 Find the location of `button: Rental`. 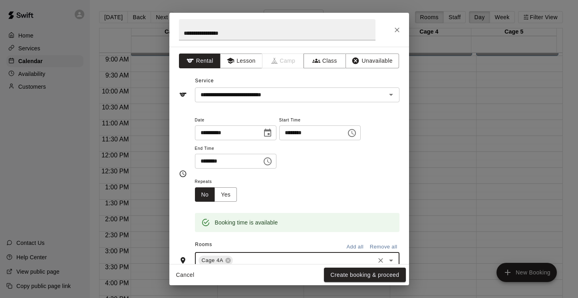

button: Rental is located at coordinates (200, 61).